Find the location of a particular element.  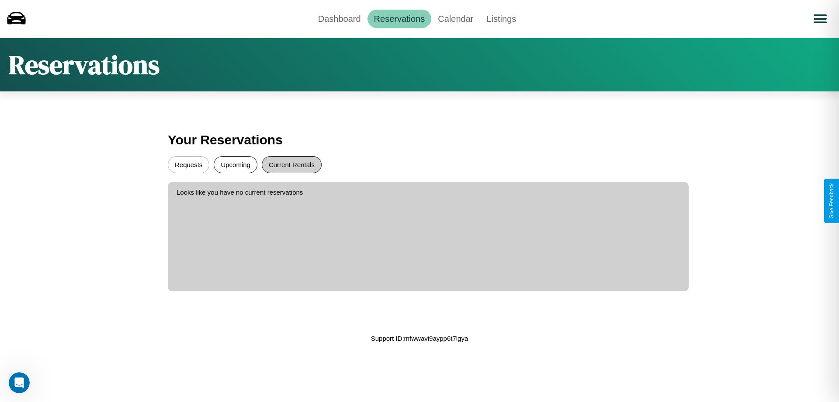

button: Current Rentals is located at coordinates (291, 164).